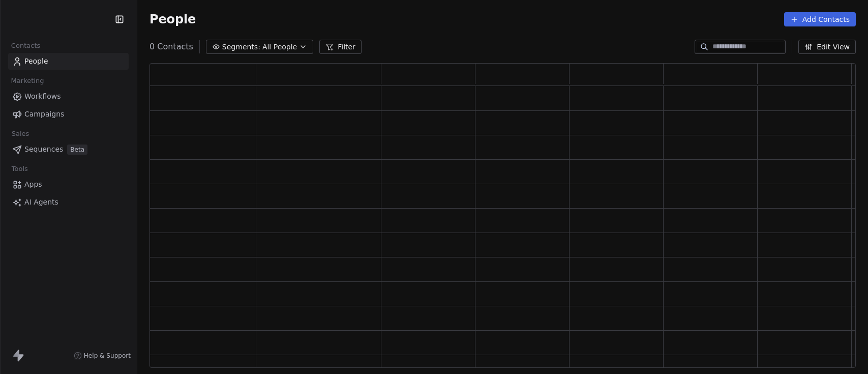 This screenshot has height=374, width=868. What do you see at coordinates (241, 47) in the screenshot?
I see `span: Segments:` at bounding box center [241, 47].